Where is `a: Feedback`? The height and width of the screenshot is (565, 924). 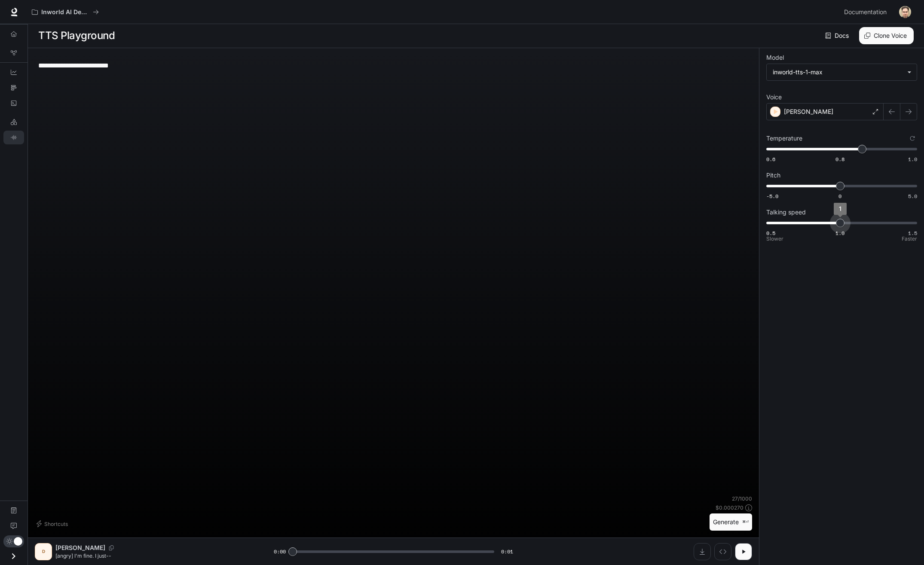 a: Feedback is located at coordinates (14, 526).